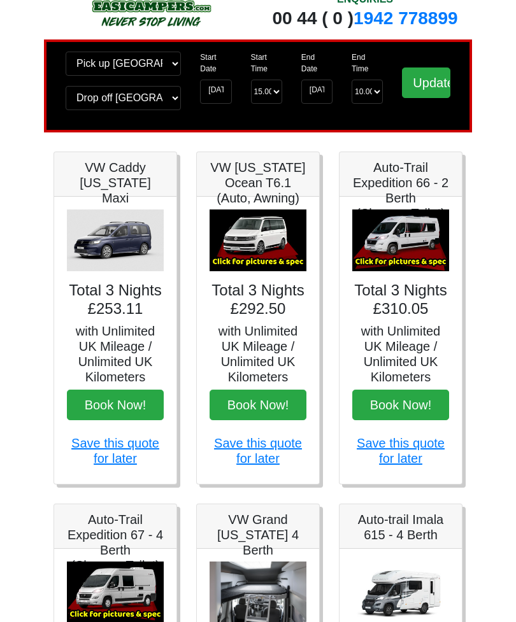  I want to click on label: End Date, so click(317, 64).